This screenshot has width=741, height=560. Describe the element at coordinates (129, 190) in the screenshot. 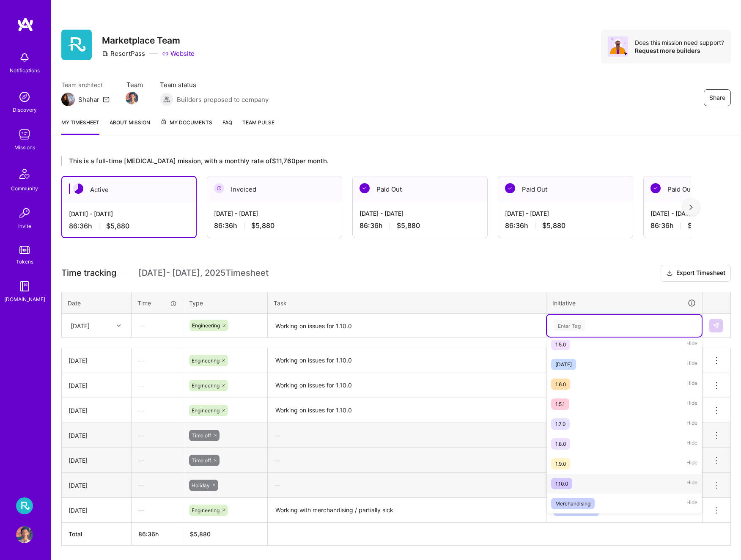

I see `div: Active` at that location.